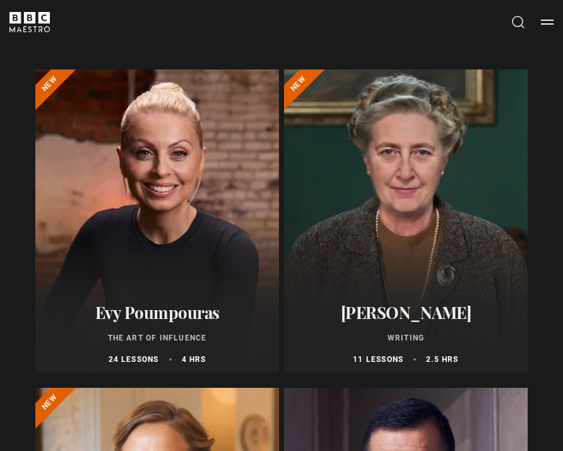 This screenshot has height=451, width=563. Describe the element at coordinates (30, 22) in the screenshot. I see `a: BBC Maestro` at that location.